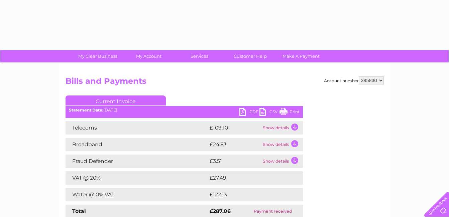 Image resolution: width=449 pixels, height=217 pixels. Describe the element at coordinates (234, 161) in the screenshot. I see `td: £3.51` at that location.